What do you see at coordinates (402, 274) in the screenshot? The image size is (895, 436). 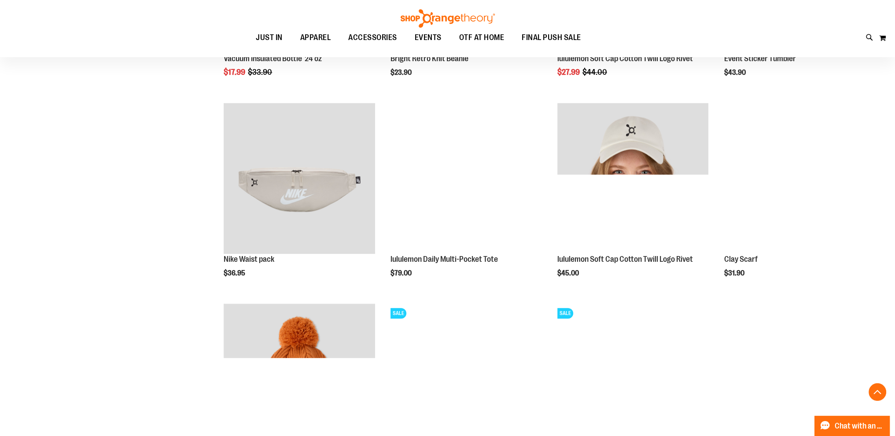 I see `span: $79.00` at bounding box center [402, 274].